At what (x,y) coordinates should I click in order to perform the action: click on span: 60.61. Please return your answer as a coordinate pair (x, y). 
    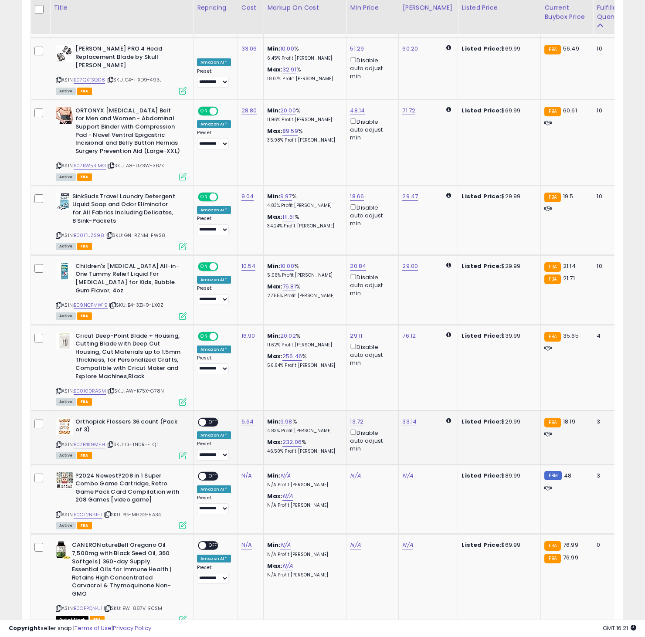
    Looking at the image, I should click on (570, 110).